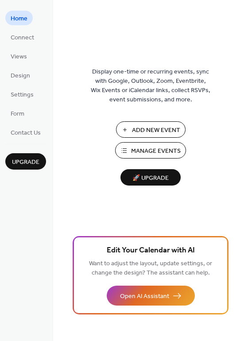 The height and width of the screenshot is (341, 248). What do you see at coordinates (19, 56) in the screenshot?
I see `a: Views` at bounding box center [19, 56].